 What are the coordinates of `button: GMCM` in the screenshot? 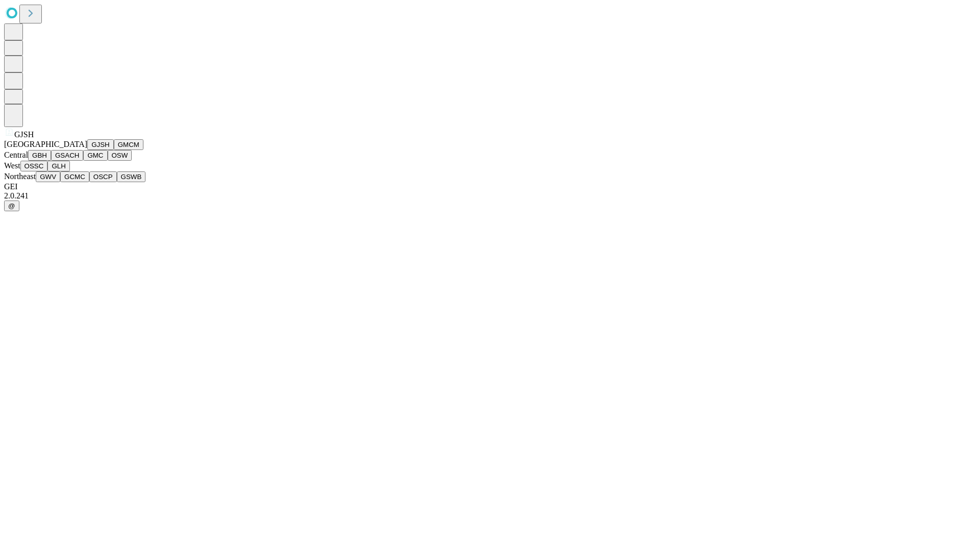 It's located at (128, 145).